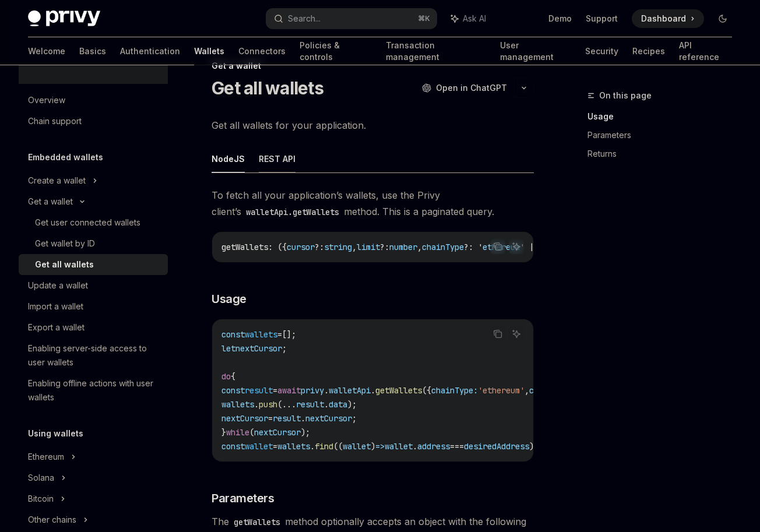 Image resolution: width=760 pixels, height=532 pixels. I want to click on span: Dashboard, so click(664, 19).